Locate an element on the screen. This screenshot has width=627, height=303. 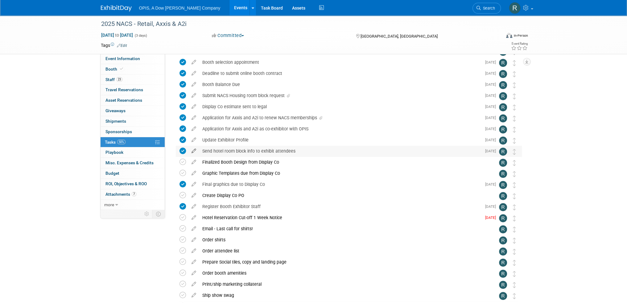
span: more is located at coordinates (109, 205).